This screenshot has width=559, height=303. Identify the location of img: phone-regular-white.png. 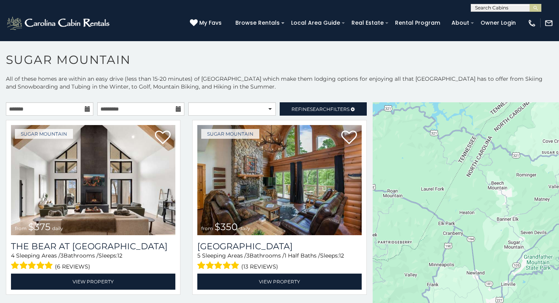
(532, 23).